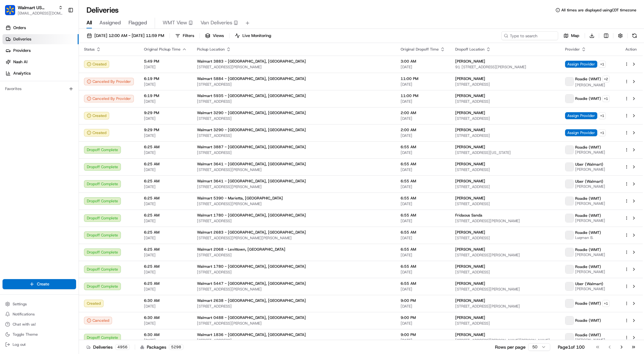  Describe the element at coordinates (39, 334) in the screenshot. I see `button: Toggle Theme` at that location.